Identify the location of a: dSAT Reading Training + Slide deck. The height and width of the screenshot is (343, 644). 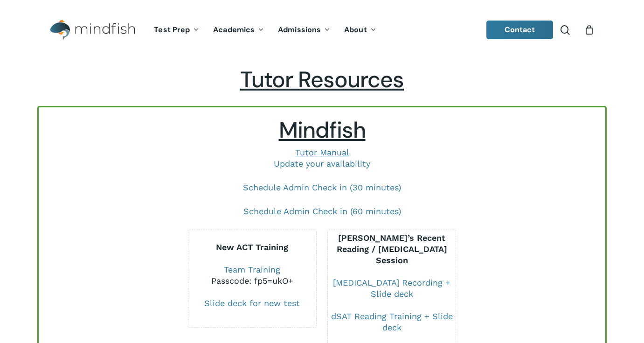
(392, 322).